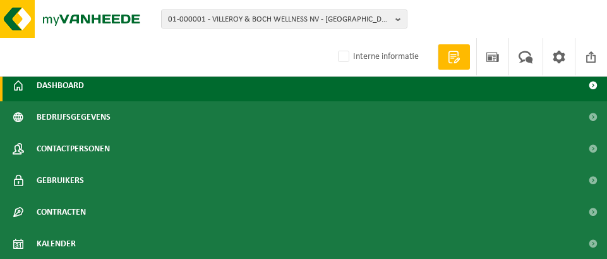 The width and height of the screenshot is (607, 259). What do you see at coordinates (60, 180) in the screenshot?
I see `span: Gebruikers` at bounding box center [60, 180].